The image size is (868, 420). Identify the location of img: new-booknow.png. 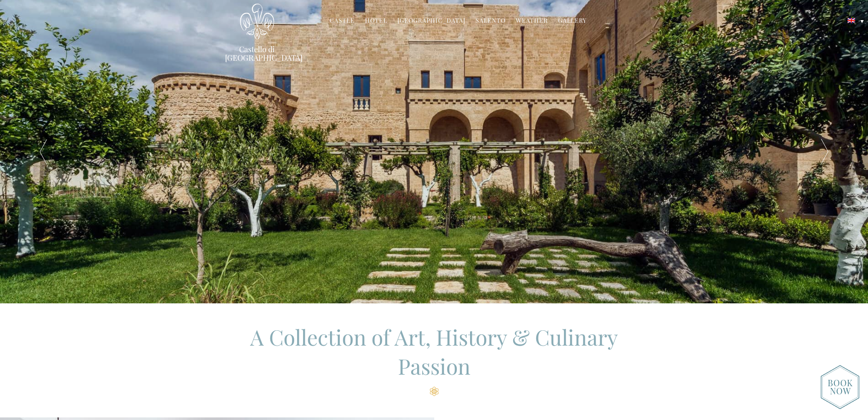
(839, 387).